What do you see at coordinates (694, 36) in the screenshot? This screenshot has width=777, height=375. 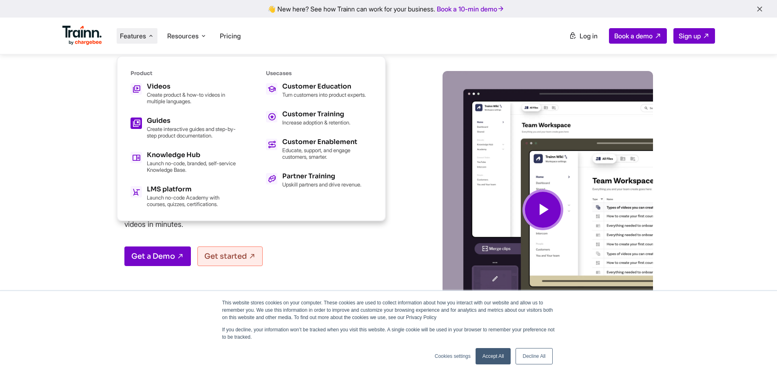 I see `a: Sign up` at bounding box center [694, 36].